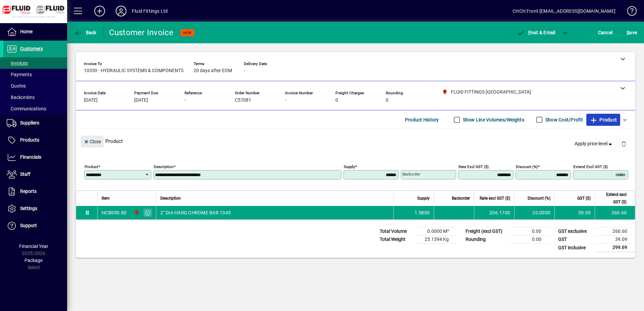 The width and height of the screenshot is (644, 311). Describe the element at coordinates (485, 231) in the screenshot. I see `td: Freight (excl GST)` at that location.